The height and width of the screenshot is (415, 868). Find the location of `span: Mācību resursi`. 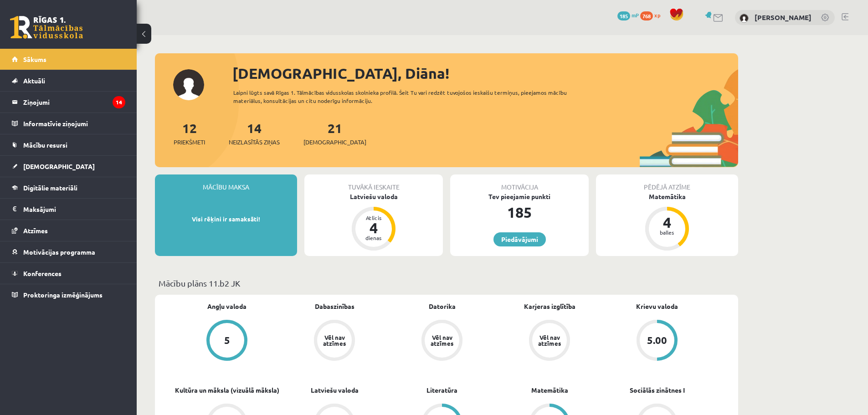

span: Mācību resursi is located at coordinates (45, 145).